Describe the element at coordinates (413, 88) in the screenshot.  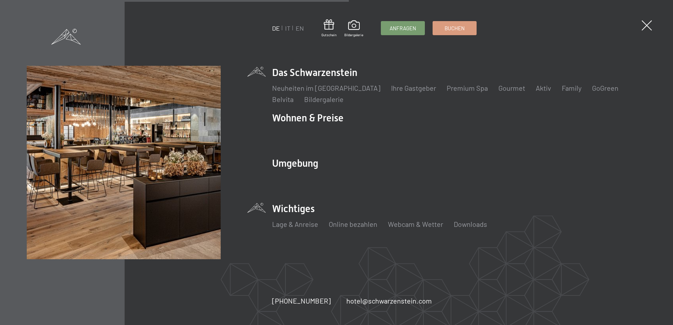
I see `a: Ihre Gastgeber` at that location.